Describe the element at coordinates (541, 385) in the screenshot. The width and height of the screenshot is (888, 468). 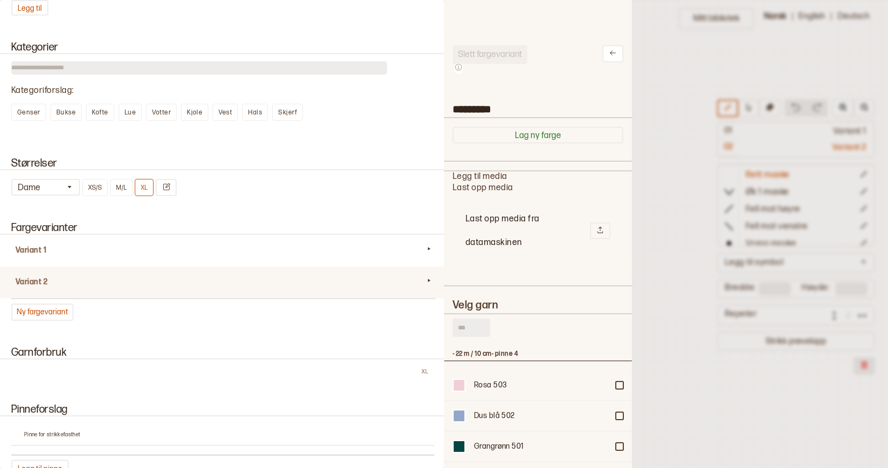
I see `div: Rosa 503` at that location.